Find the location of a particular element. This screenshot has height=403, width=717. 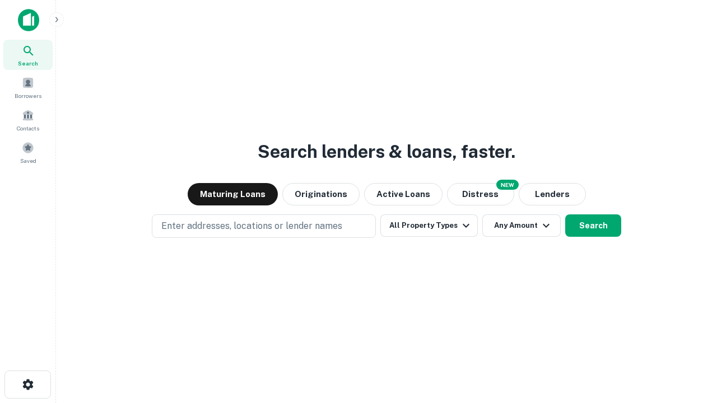

span: Search is located at coordinates (28, 63).